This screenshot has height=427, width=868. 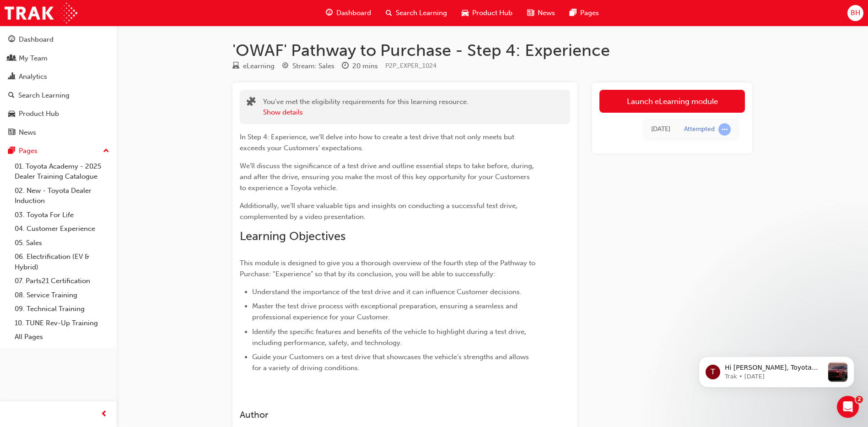 I want to click on a: 06. Electrification (EV & Hybrid), so click(x=62, y=261).